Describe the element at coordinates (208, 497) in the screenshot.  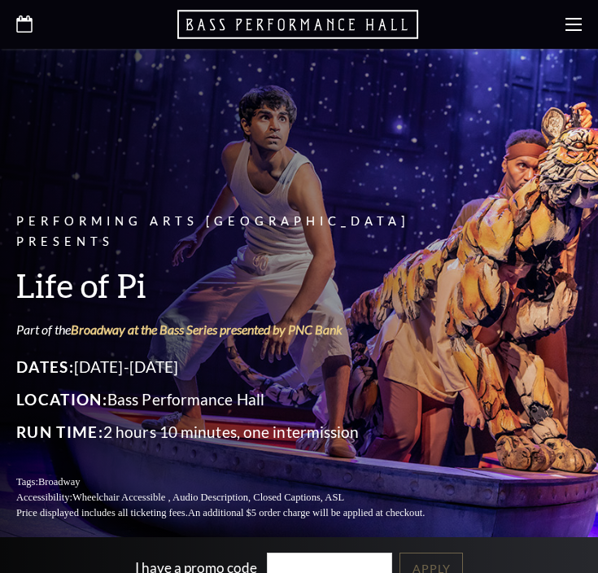
I see `span: Wheelchair Accessible , Audio Description, Closed Captions, ASL` at that location.